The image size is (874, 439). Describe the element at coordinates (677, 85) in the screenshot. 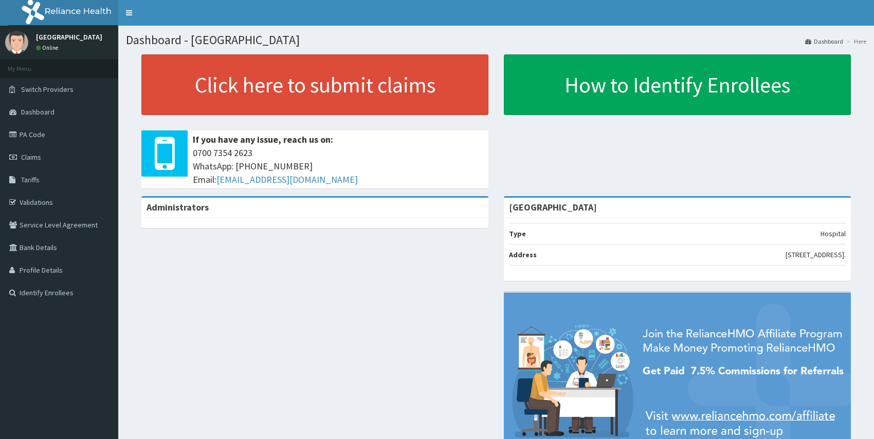

I see `a: How to Identify Enrollees` at that location.